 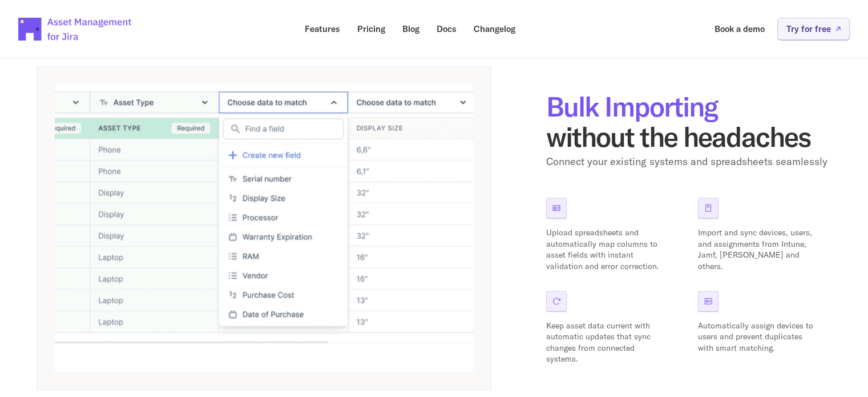 I want to click on p: Book a demo, so click(x=740, y=29).